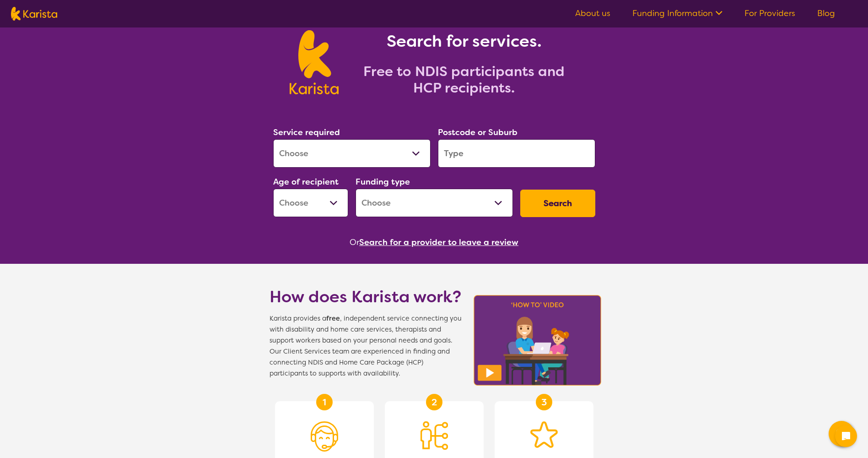  I want to click on button: Channel Menu, so click(841, 434).